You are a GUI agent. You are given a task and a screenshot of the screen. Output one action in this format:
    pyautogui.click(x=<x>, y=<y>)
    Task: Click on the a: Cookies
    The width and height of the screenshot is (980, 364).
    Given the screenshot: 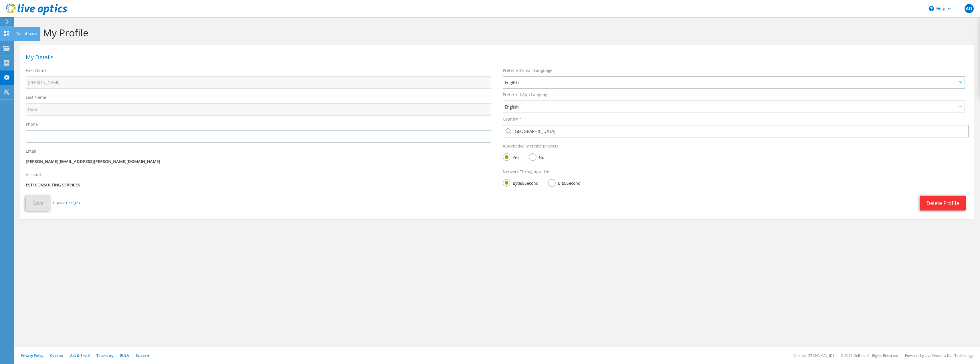 What is the action you would take?
    pyautogui.click(x=57, y=355)
    